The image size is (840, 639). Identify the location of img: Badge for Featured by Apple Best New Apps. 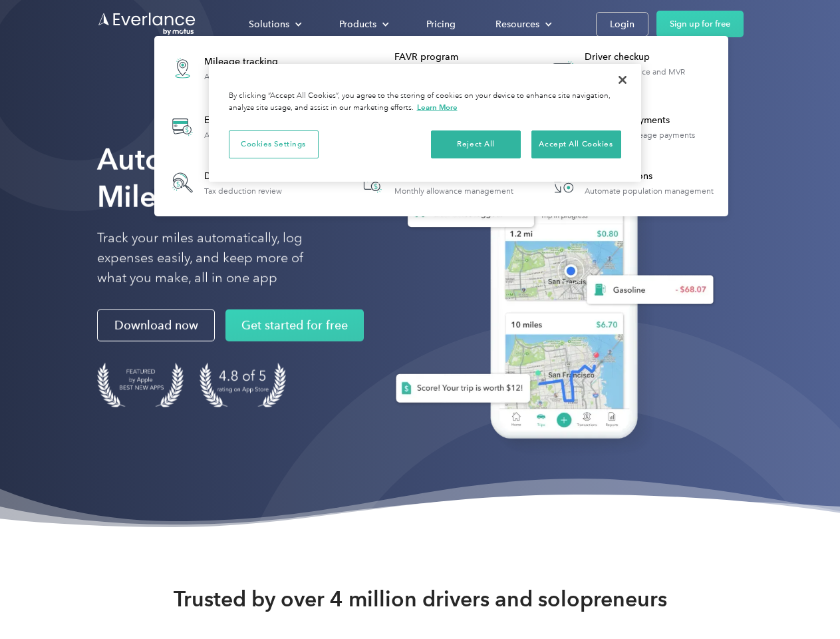
(141, 385).